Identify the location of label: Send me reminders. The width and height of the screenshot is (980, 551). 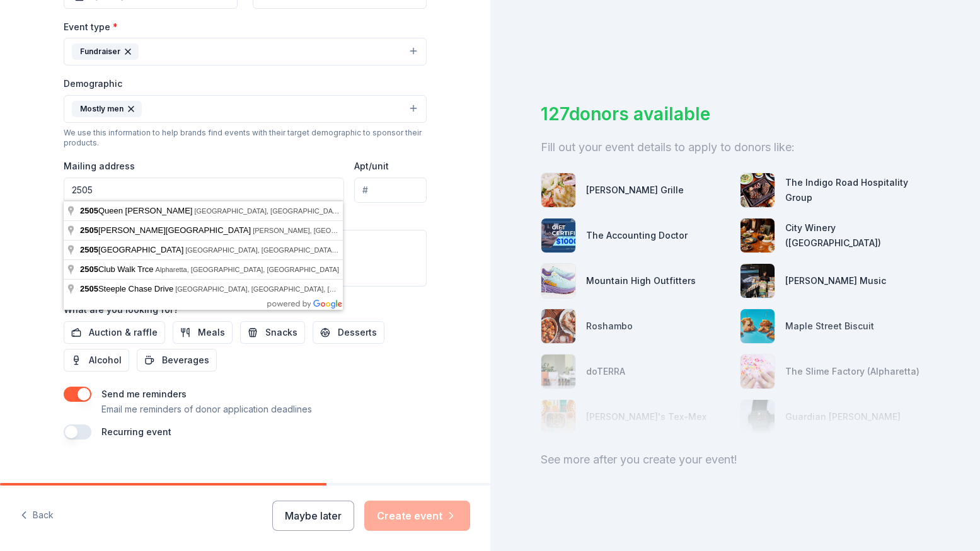
(144, 394).